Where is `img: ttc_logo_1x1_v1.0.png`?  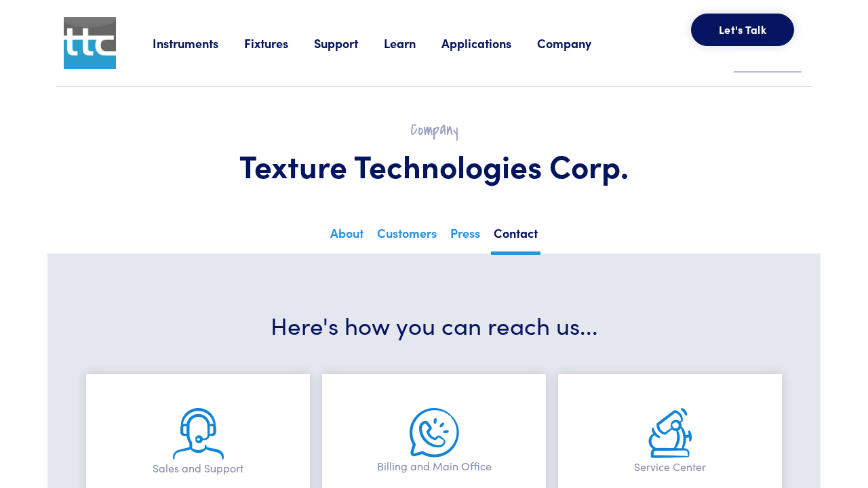 img: ttc_logo_1x1_v1.0.png is located at coordinates (90, 43).